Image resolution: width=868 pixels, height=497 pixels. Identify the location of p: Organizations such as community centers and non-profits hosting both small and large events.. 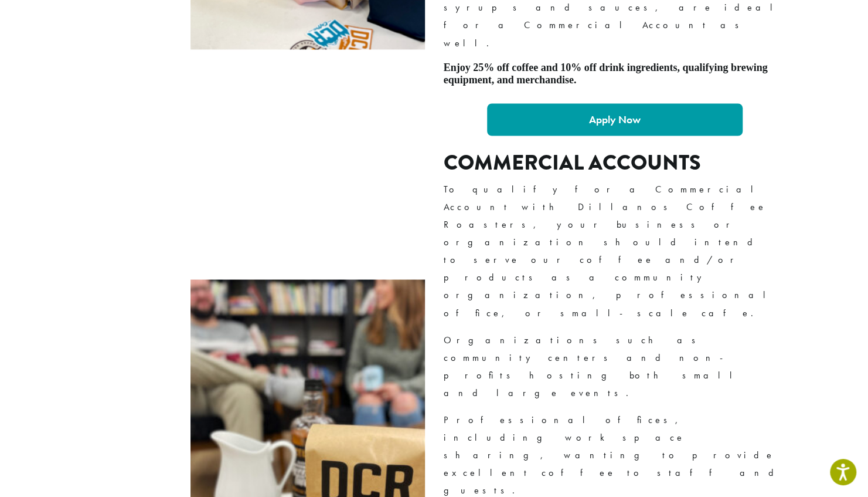
(615, 366).